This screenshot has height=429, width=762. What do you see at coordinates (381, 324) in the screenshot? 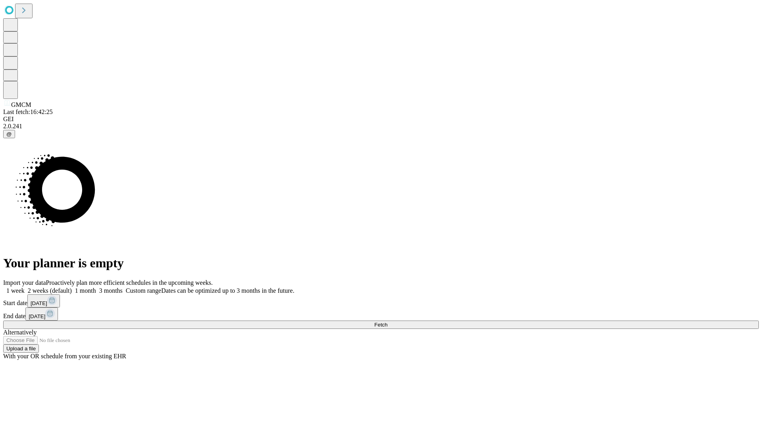
I see `button: Fetch` at bounding box center [381, 324].